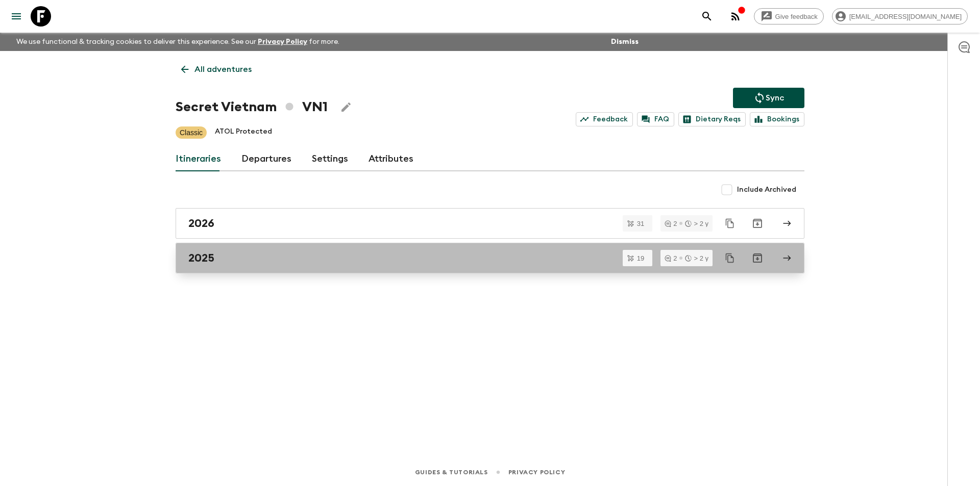 The image size is (980, 486). What do you see at coordinates (198, 159) in the screenshot?
I see `a: Itineraries` at bounding box center [198, 159].